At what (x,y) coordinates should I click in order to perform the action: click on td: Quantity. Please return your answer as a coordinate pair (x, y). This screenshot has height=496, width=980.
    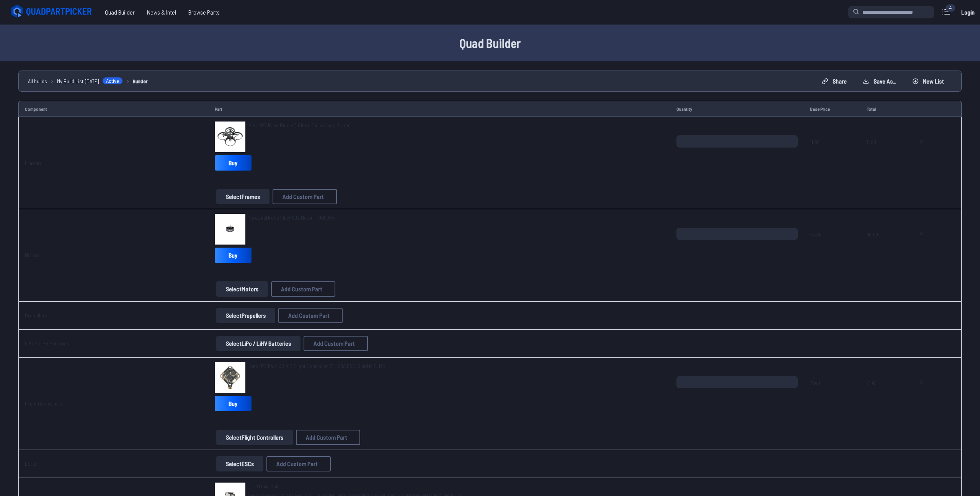
    Looking at the image, I should click on (736, 109).